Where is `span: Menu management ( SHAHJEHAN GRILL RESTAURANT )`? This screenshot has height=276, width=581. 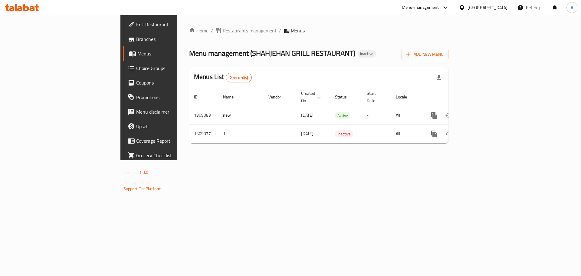 span: Menu management ( SHAHJEHAN GRILL RESTAURANT ) is located at coordinates (272, 53).